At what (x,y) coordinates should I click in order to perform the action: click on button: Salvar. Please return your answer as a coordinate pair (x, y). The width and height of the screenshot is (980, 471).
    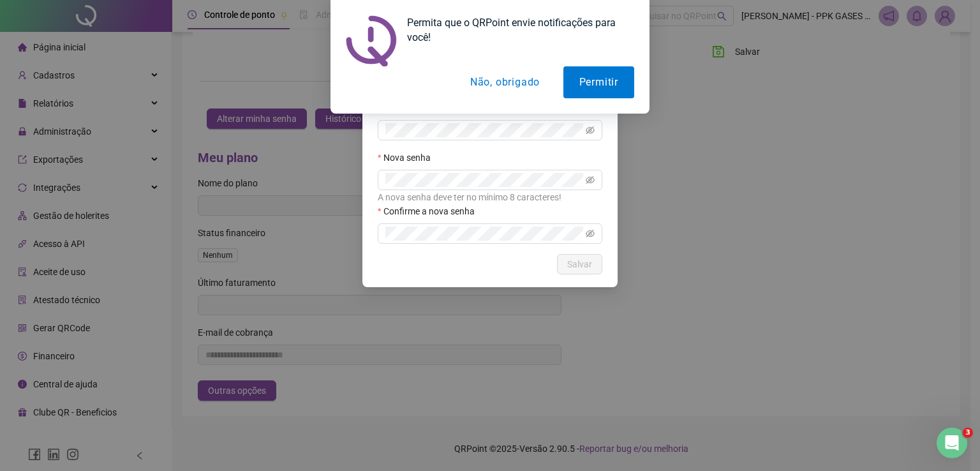
    Looking at the image, I should click on (579, 265).